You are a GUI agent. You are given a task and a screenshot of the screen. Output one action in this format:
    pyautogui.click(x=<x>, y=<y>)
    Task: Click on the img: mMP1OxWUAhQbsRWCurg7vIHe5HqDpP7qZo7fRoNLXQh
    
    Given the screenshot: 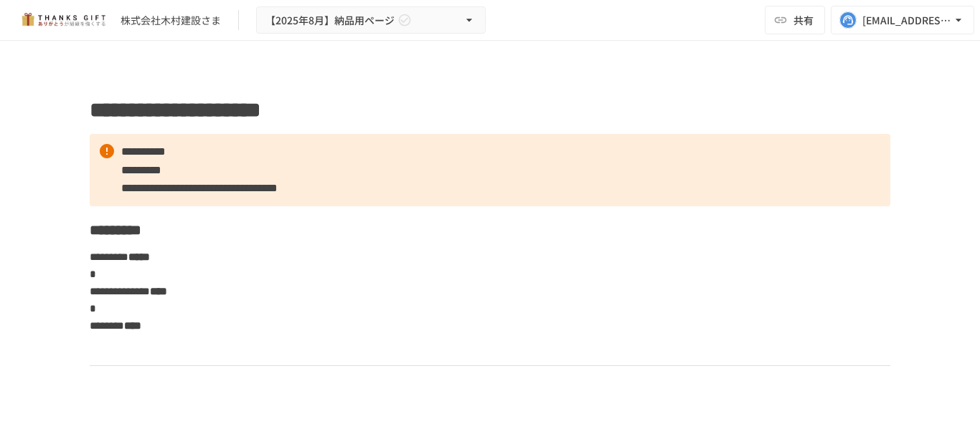 What is the action you would take?
    pyautogui.click(x=63, y=20)
    